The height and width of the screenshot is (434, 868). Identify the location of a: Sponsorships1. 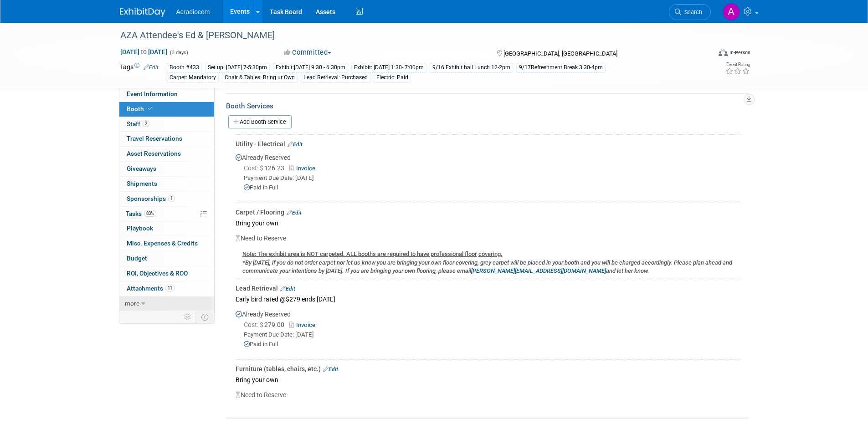
(167, 199).